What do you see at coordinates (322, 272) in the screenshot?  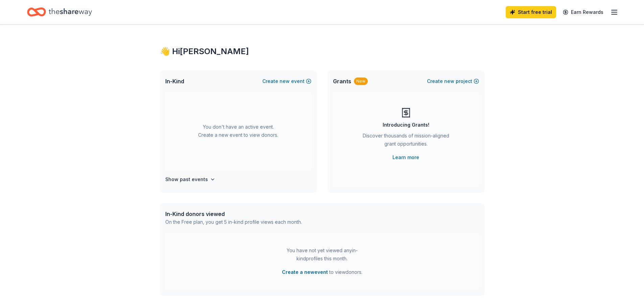 I see `span: to view donors .` at bounding box center [322, 272].